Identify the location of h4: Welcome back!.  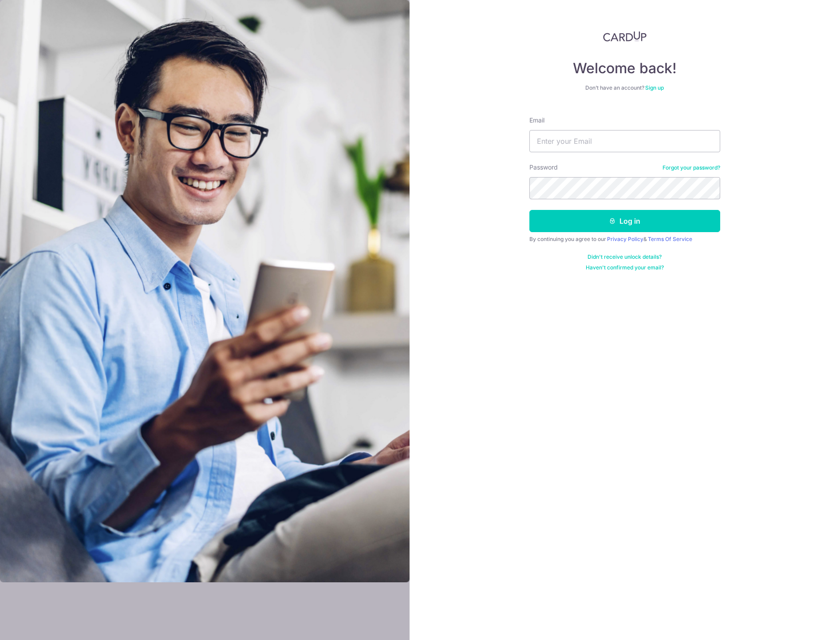
(624, 69).